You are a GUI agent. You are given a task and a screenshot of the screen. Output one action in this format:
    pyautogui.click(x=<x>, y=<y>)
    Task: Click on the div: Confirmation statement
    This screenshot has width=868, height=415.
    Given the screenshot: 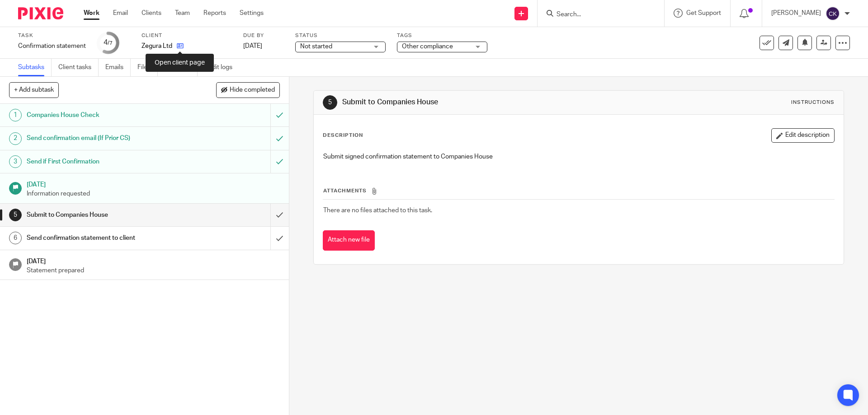 What is the action you would take?
    pyautogui.click(x=52, y=46)
    